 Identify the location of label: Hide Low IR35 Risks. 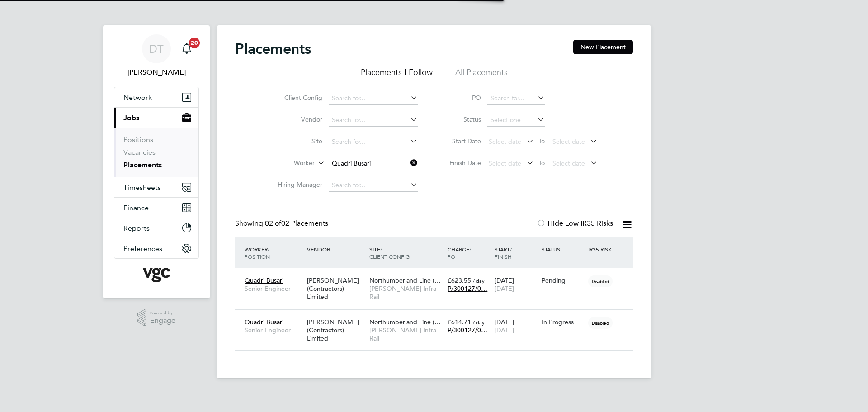
(575, 223).